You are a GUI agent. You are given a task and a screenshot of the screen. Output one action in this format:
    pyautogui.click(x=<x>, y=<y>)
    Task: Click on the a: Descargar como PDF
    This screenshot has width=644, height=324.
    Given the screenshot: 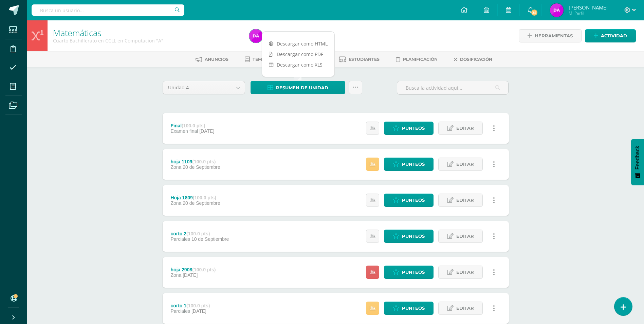 What is the action you would take?
    pyautogui.click(x=298, y=54)
    